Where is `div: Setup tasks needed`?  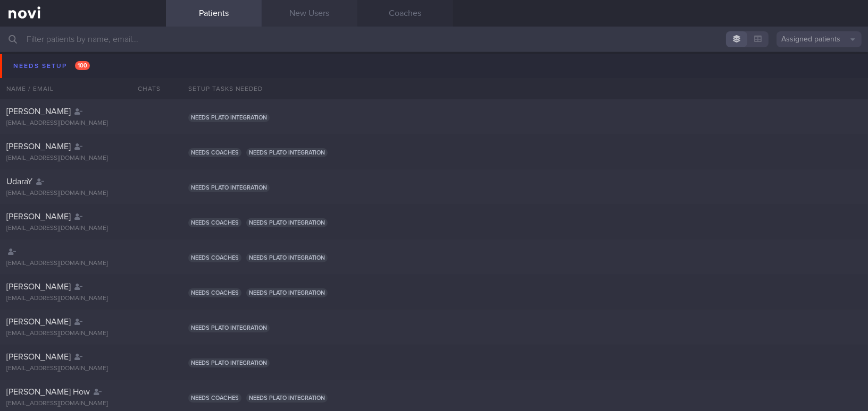 div: Setup tasks needed is located at coordinates (525, 89).